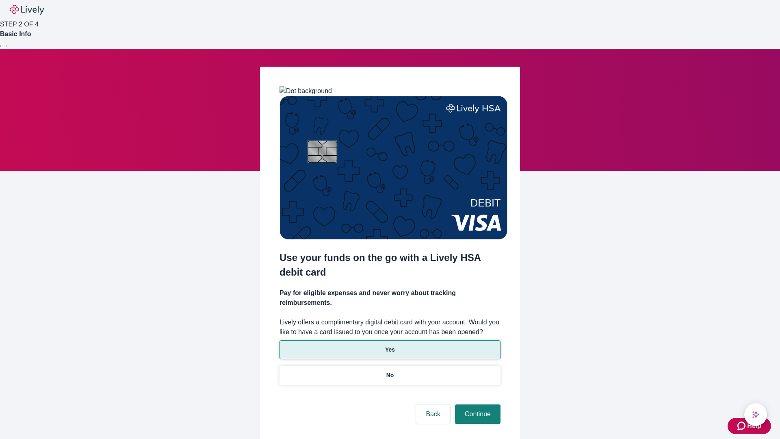 This screenshot has height=439, width=780. What do you see at coordinates (27, 10) in the screenshot?
I see `img: Lively` at bounding box center [27, 10].